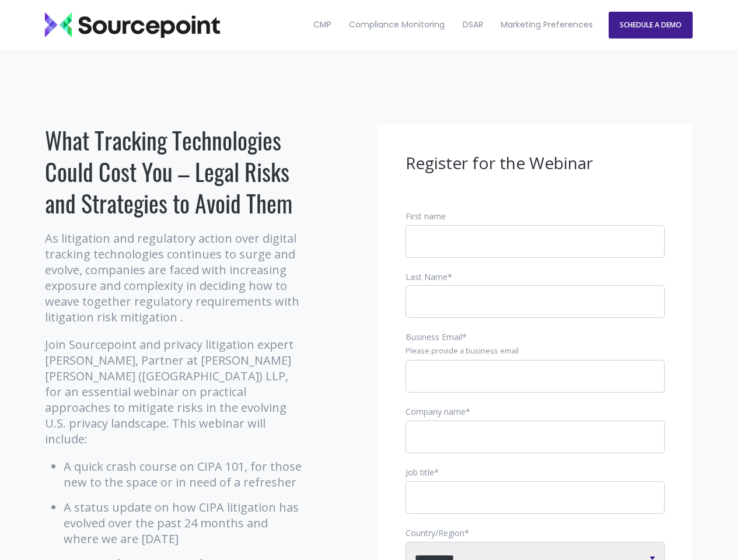 This screenshot has width=737, height=560. Describe the element at coordinates (175, 172) in the screenshot. I see `h1: What Tracking Technologies Could Cost You – Legal Risks and Strategies to Avoid Them` at that location.